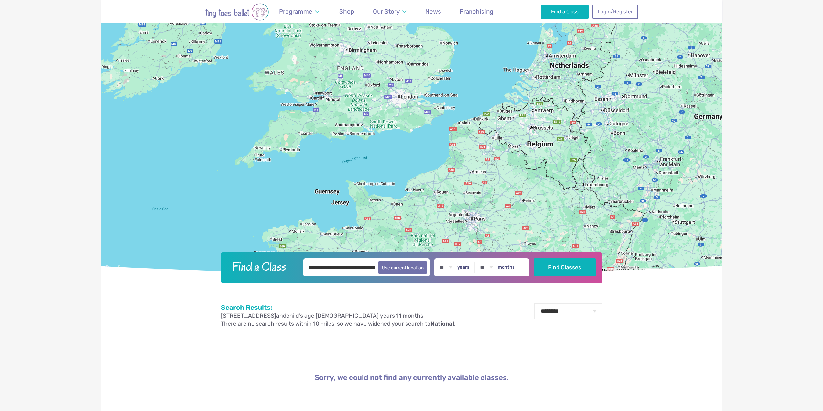  I want to click on button: Find Classes, so click(564, 267).